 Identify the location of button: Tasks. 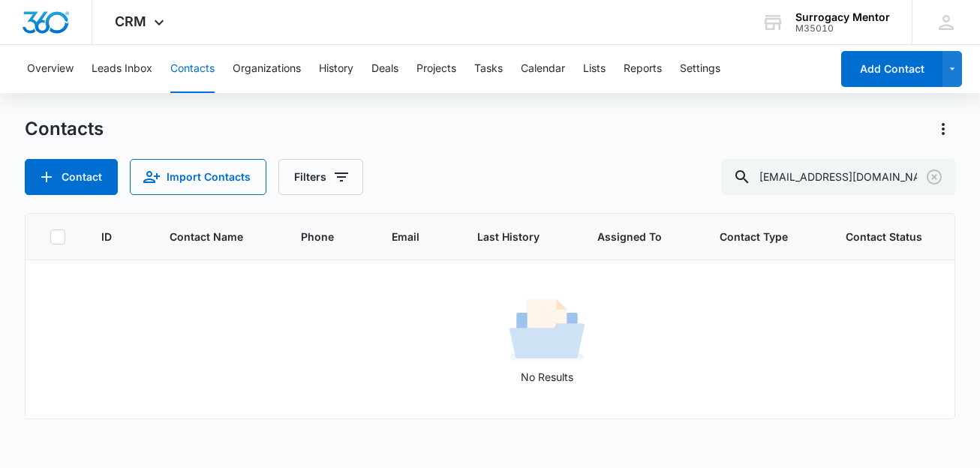
(488, 69).